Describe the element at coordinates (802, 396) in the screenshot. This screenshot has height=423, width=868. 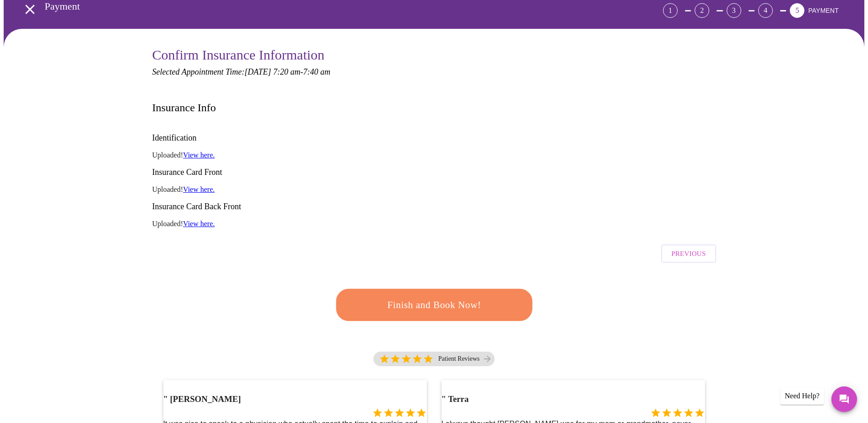
I see `div: Need Help?` at that location.